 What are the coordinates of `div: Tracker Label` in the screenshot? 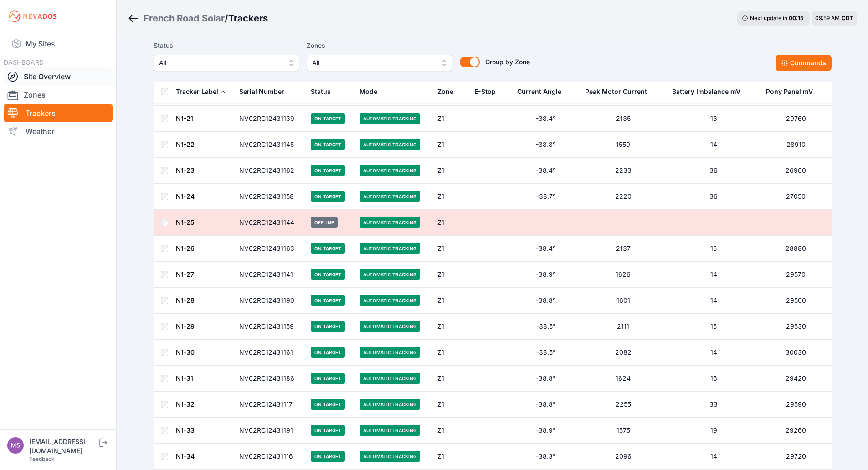 It's located at (197, 91).